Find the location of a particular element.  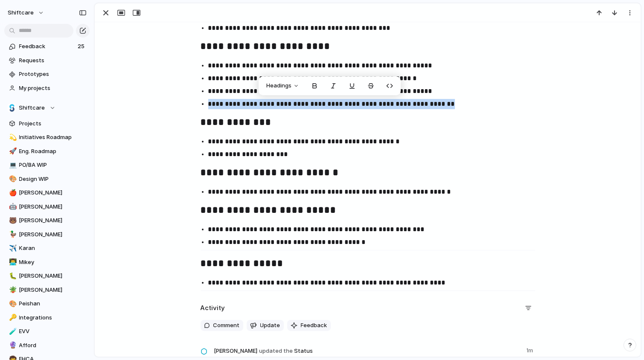

a: 🚀Eng. Roadmap is located at coordinates (47, 151).